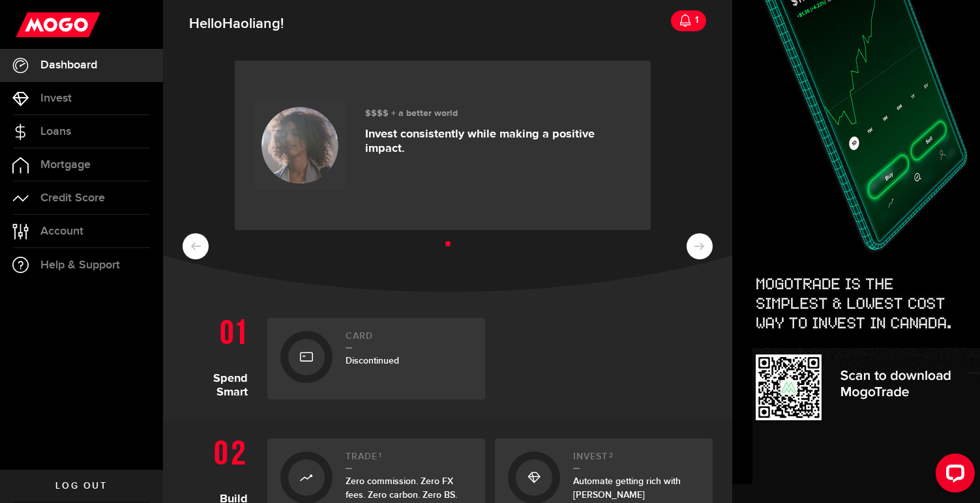  Describe the element at coordinates (81, 487) in the screenshot. I see `span: Log out` at that location.